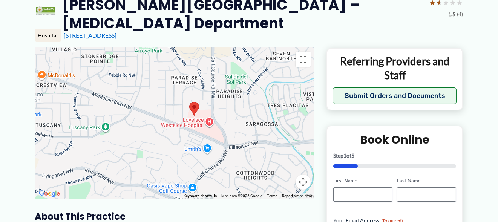 This screenshot has height=222, width=498. Describe the element at coordinates (394, 139) in the screenshot. I see `h2: Book Online` at that location.